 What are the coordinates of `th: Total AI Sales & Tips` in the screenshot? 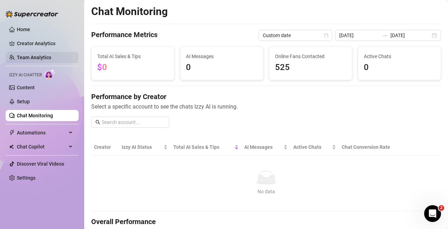 It's located at (206, 147).